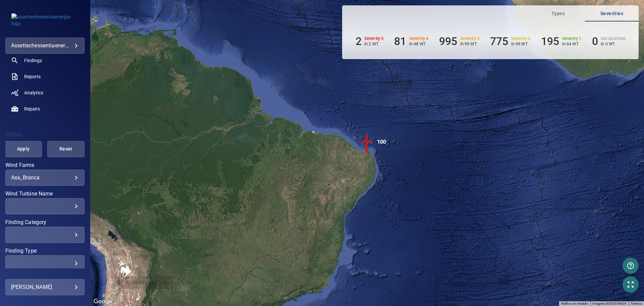  I want to click on span: Severities, so click(612, 13).